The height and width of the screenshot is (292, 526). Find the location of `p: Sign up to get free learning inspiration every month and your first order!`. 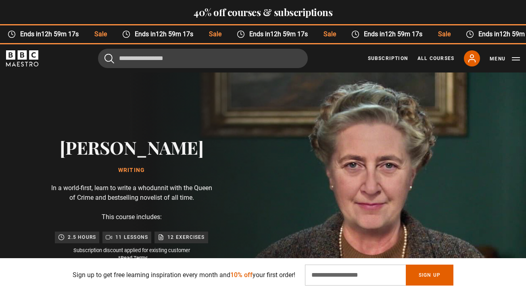

p: Sign up to get free learning inspiration every month and your first order! is located at coordinates (184, 275).